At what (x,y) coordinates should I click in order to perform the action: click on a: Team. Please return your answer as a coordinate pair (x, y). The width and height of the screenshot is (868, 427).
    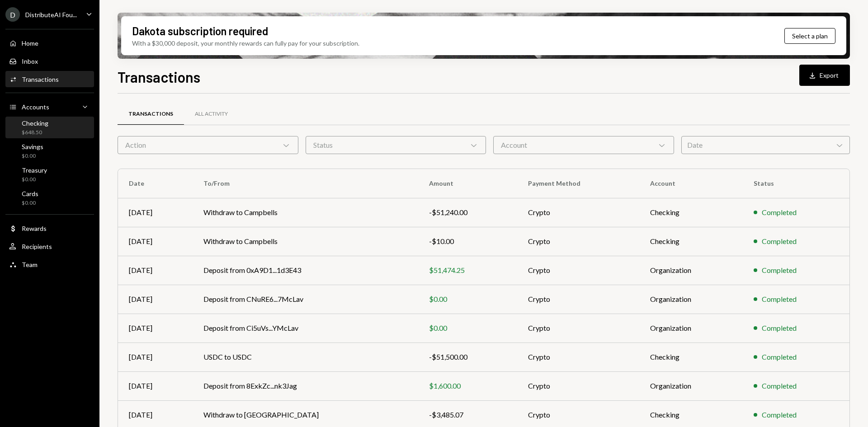
    Looking at the image, I should click on (50, 264).